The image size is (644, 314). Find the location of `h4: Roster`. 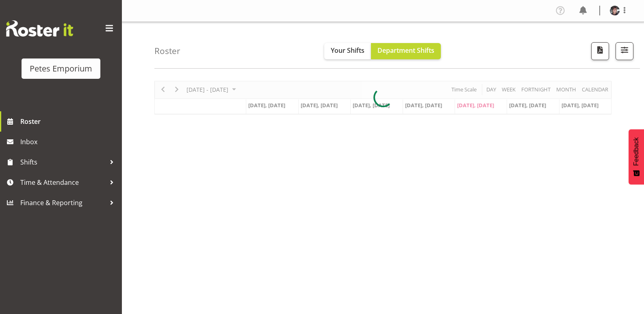

h4: Roster is located at coordinates (168, 50).